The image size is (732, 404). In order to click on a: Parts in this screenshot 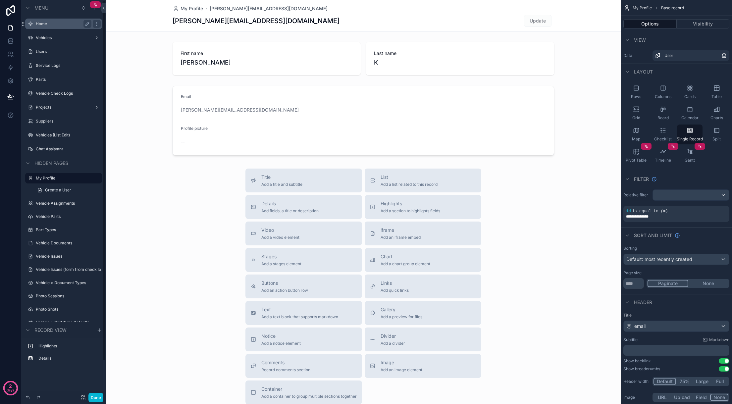, I will do `click(68, 80)`.